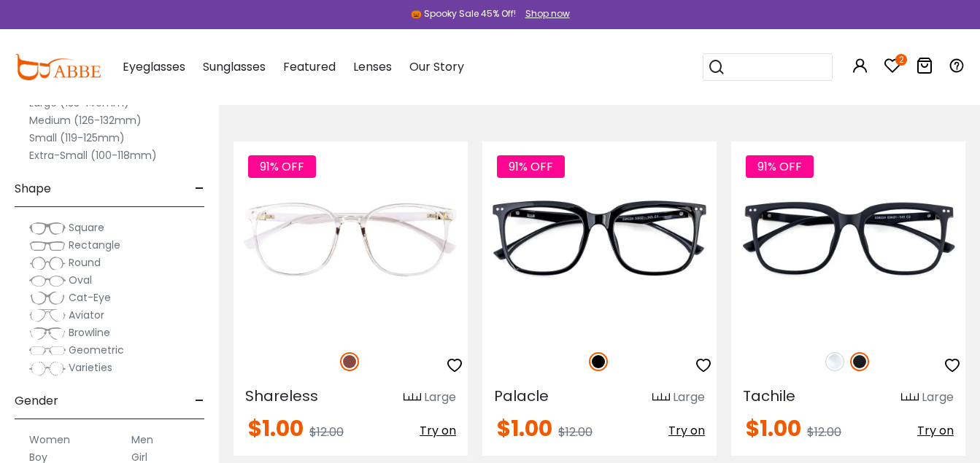 This screenshot has height=463, width=980. Describe the element at coordinates (47, 281) in the screenshot. I see `img: Oval.png` at that location.